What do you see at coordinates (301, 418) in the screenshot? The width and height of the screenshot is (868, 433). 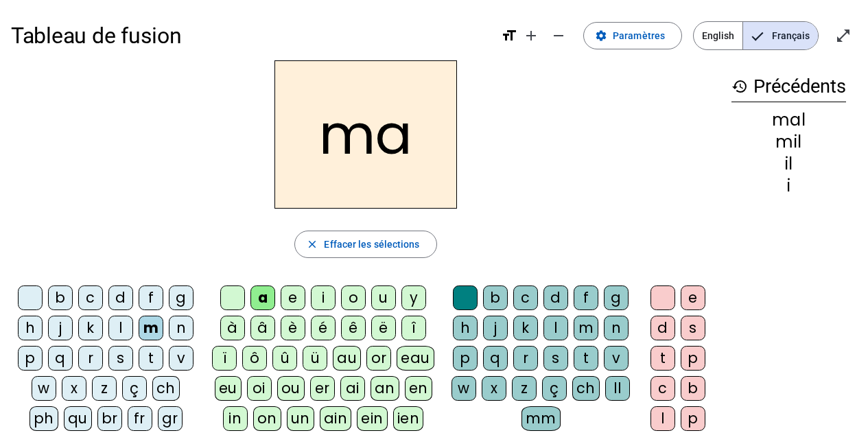 I see `div: un` at bounding box center [301, 418].